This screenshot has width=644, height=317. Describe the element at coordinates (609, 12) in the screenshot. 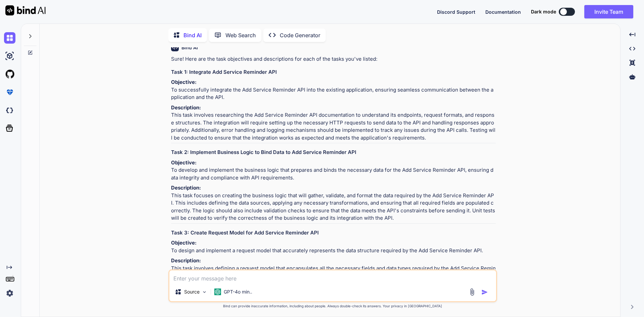

I see `button: Invite Team` at that location.